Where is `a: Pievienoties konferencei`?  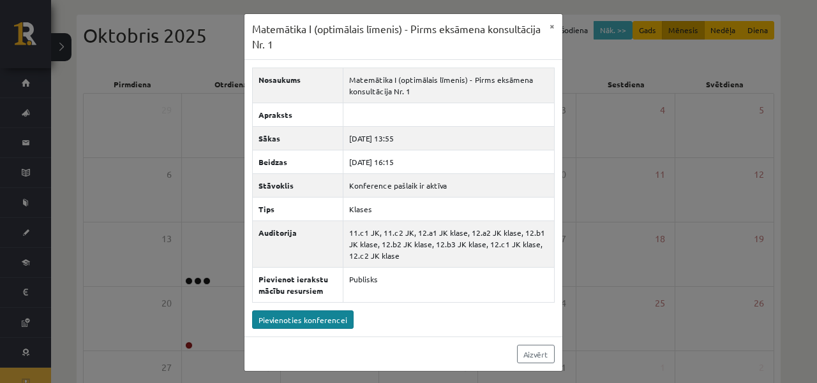 a: Pievienoties konferencei is located at coordinates (302, 320).